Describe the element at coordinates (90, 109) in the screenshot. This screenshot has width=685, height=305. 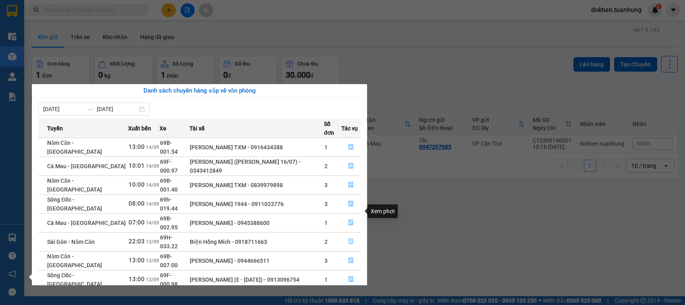
I see `span: swap-right` at that location.